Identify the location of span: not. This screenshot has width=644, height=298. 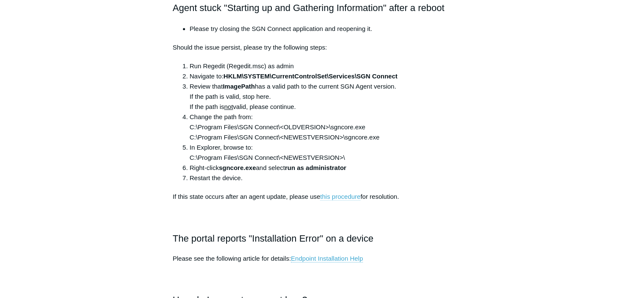
(228, 107).